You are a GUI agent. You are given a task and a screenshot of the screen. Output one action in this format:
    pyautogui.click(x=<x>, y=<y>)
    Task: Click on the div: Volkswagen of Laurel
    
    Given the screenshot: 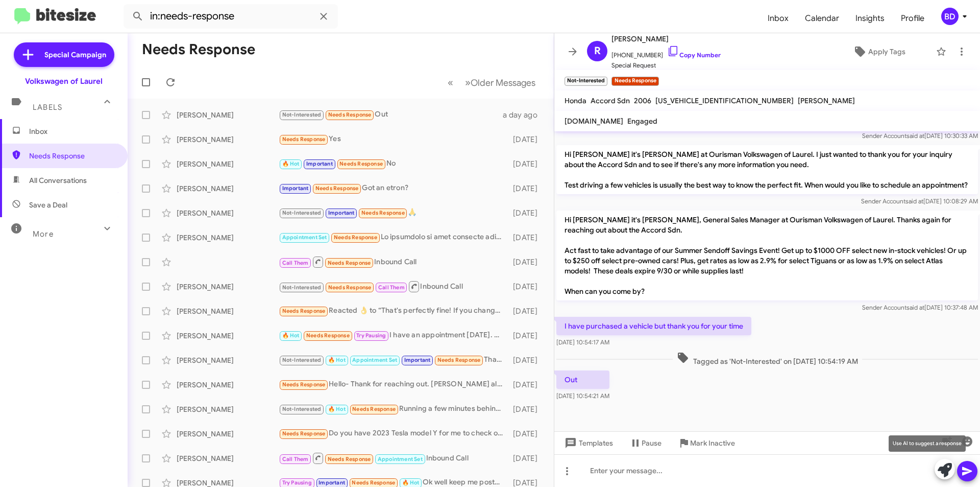 What is the action you would take?
    pyautogui.click(x=64, y=81)
    